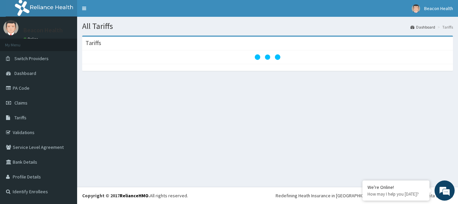 This screenshot has width=458, height=204. I want to click on h3: Tariffs, so click(93, 43).